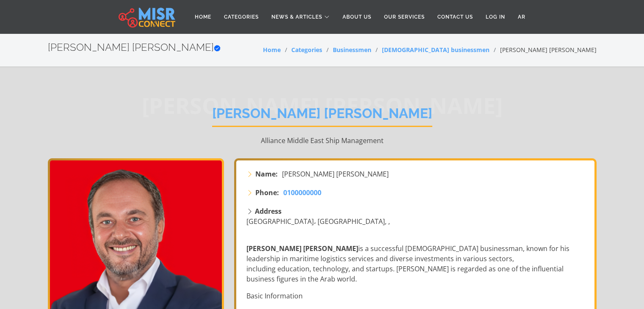 This screenshot has height=309, width=644. What do you see at coordinates (302, 193) in the screenshot?
I see `span: 0100000000` at bounding box center [302, 193].